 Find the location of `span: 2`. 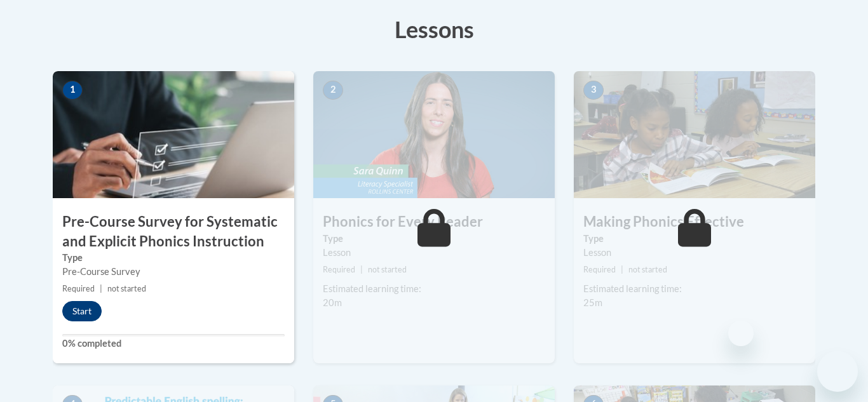

span: 2 is located at coordinates (333, 90).